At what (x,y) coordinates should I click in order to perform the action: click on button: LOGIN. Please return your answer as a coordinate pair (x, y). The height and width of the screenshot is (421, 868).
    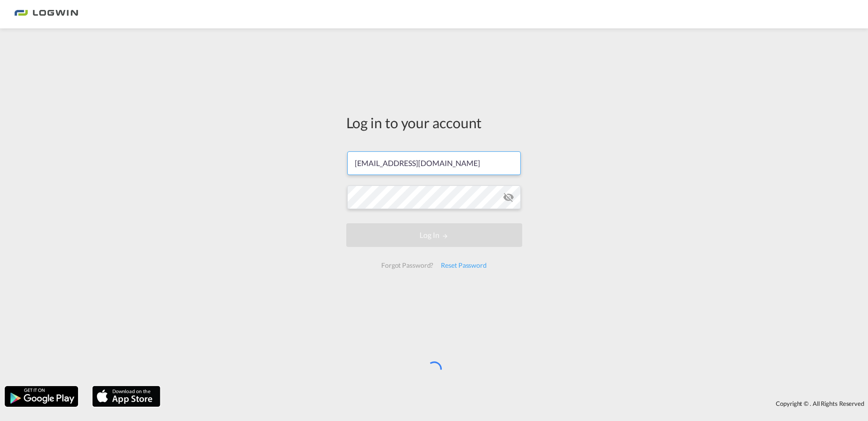
    Looking at the image, I should click on (434, 235).